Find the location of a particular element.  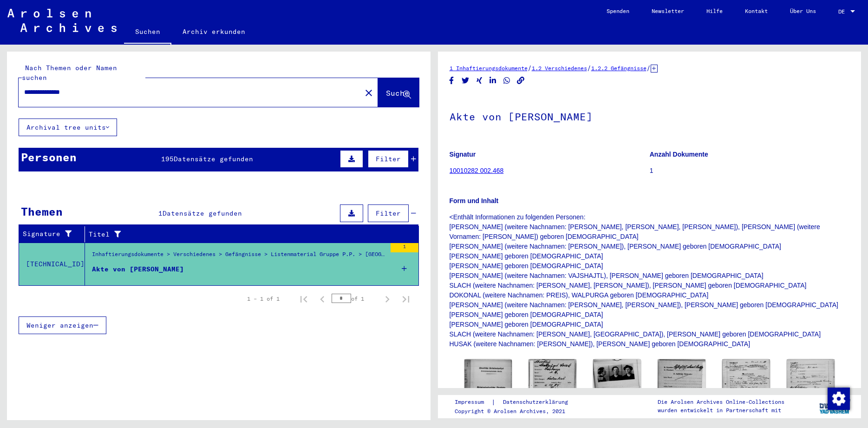

button: Clear is located at coordinates (368, 92).